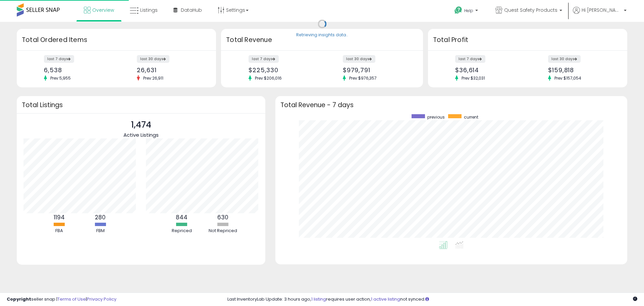  Describe the element at coordinates (182, 217) in the screenshot. I see `b: 844` at that location.